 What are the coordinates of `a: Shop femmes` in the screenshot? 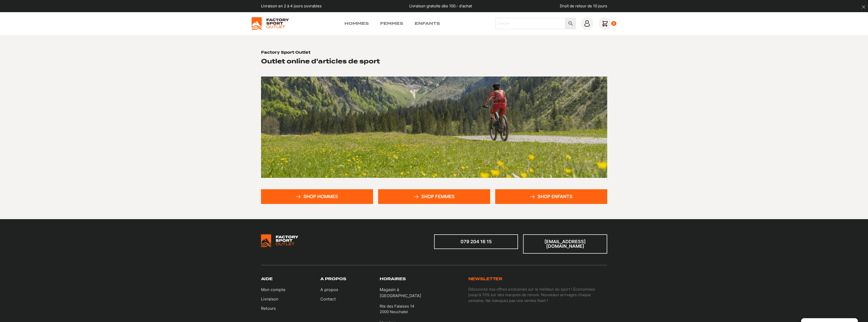 It's located at (434, 197).